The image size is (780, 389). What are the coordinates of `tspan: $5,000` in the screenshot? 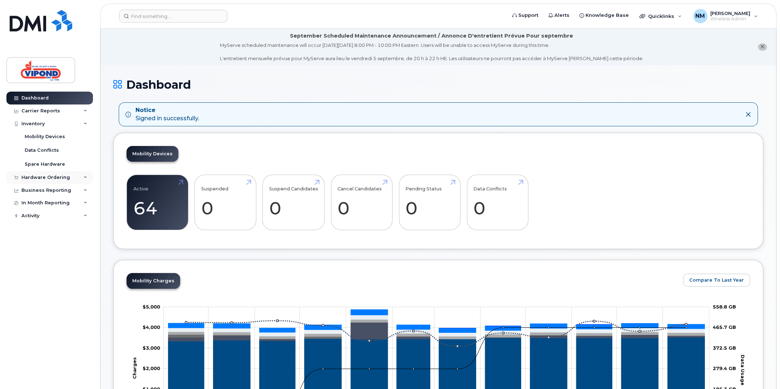 It's located at (151, 306).